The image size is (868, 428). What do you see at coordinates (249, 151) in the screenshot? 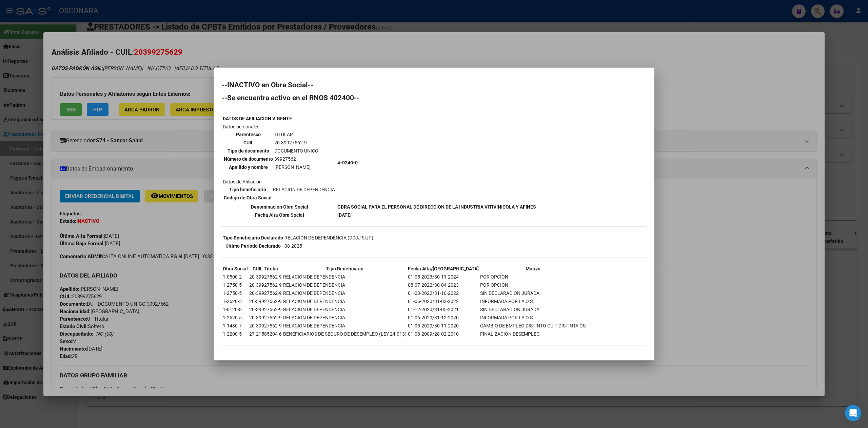
I see `th: Tipo de documento` at bounding box center [249, 151].